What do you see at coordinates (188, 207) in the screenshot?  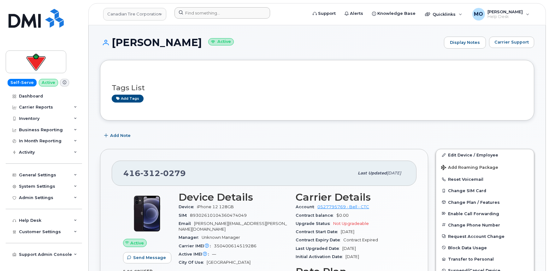 I see `span: Device` at bounding box center [188, 207].